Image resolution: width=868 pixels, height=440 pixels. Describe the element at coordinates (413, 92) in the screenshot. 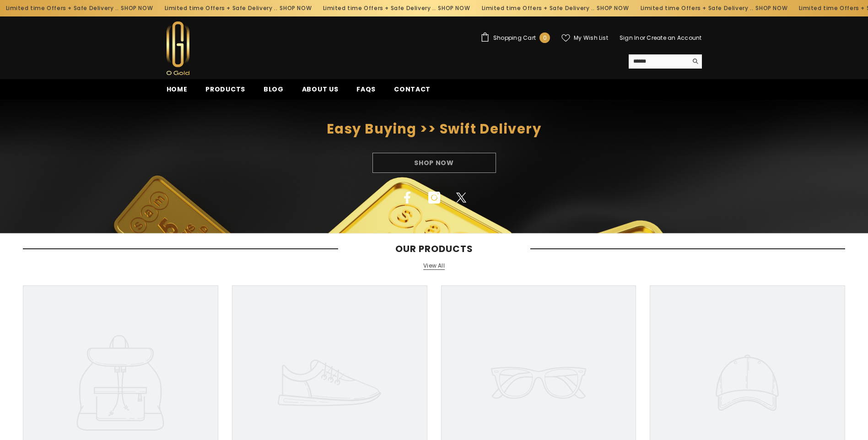

I see `a: Contact` at that location.